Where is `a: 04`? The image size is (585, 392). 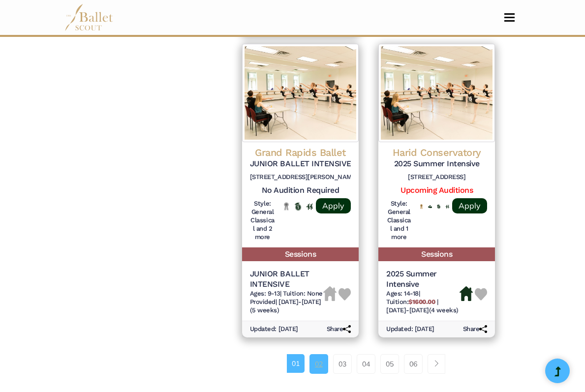 a: 04 is located at coordinates (366, 364).